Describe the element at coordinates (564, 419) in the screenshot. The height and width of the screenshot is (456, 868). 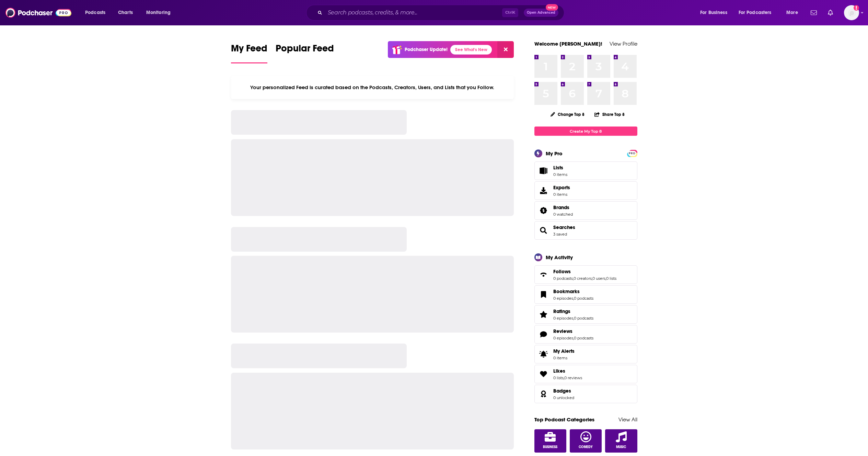
I see `a: Top Podcast Categories` at that location.